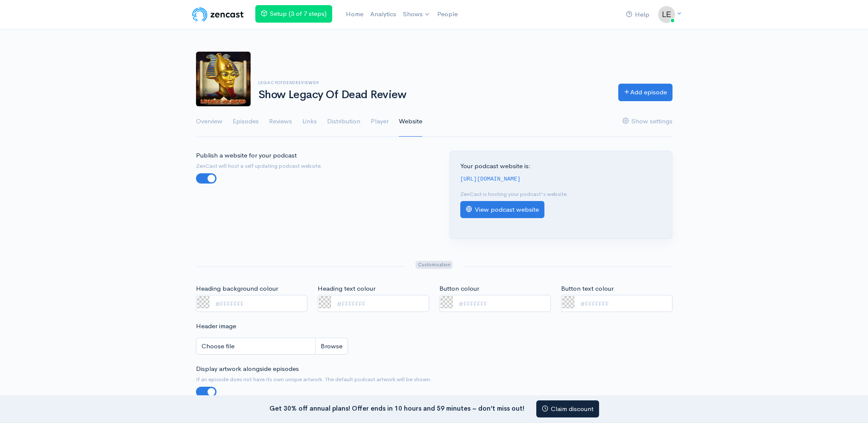 The image size is (868, 423). What do you see at coordinates (434, 379) in the screenshot?
I see `small: If an episode does not have its own unique artwork. The default podcast artwork will be shown.` at bounding box center [434, 379].